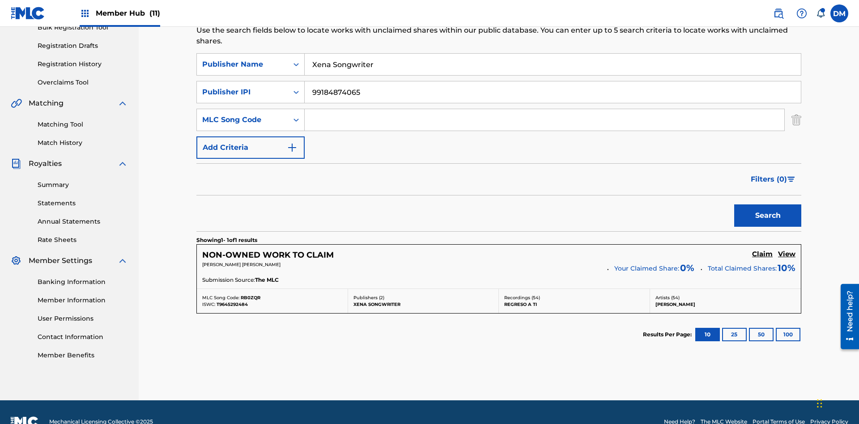 This screenshot has height=424, width=859. What do you see at coordinates (423, 297) in the screenshot?
I see `p: Publishers ( 2 )` at bounding box center [423, 297].